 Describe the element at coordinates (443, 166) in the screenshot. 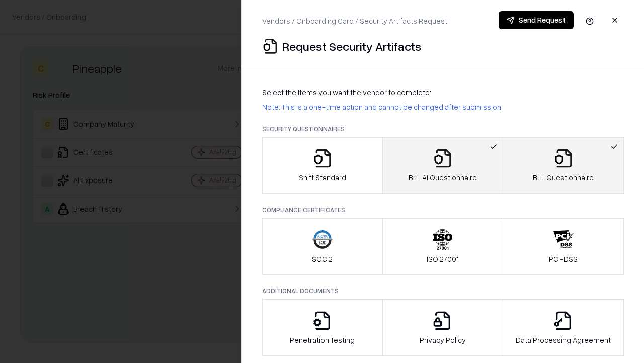

I see `button: B+L AI Questionnaire` at that location.